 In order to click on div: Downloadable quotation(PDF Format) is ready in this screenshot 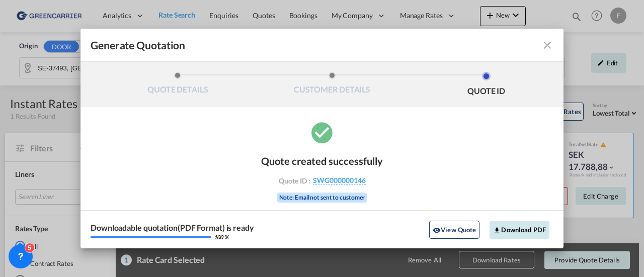, I will do `click(172, 227)`.